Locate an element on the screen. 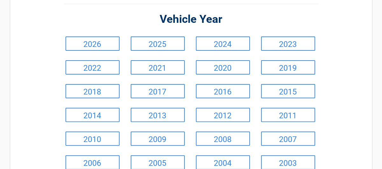 Image resolution: width=382 pixels, height=169 pixels. a: 2007 is located at coordinates (288, 139).